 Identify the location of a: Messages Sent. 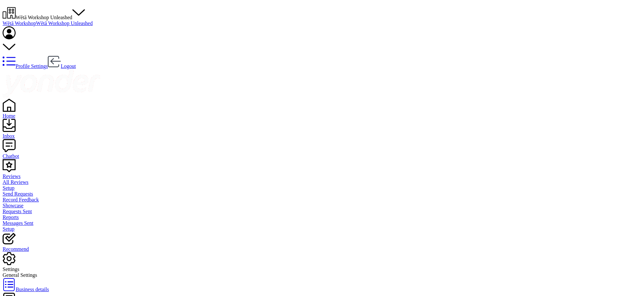
(309, 223).